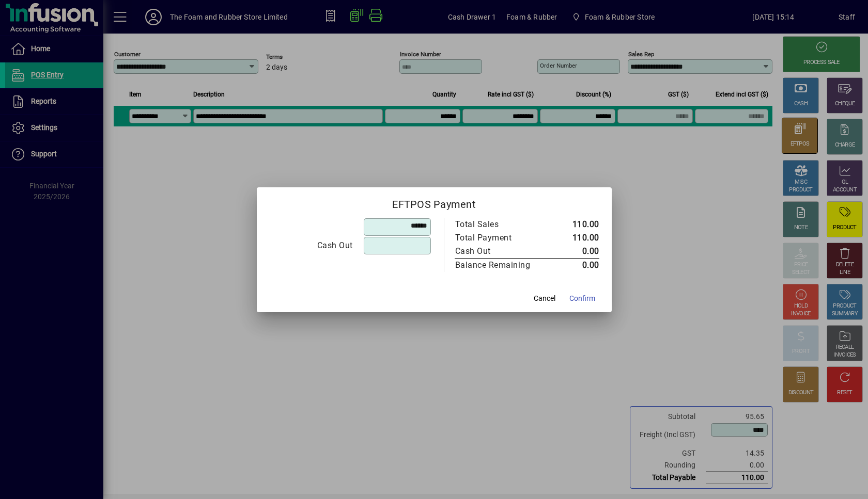 This screenshot has width=868, height=499. I want to click on span: Cancel, so click(544, 299).